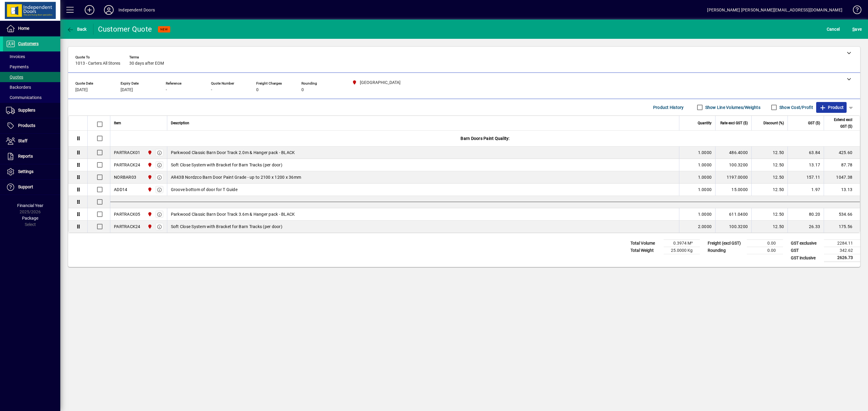 The height and width of the screenshot is (411, 868). I want to click on span: Payments, so click(17, 67).